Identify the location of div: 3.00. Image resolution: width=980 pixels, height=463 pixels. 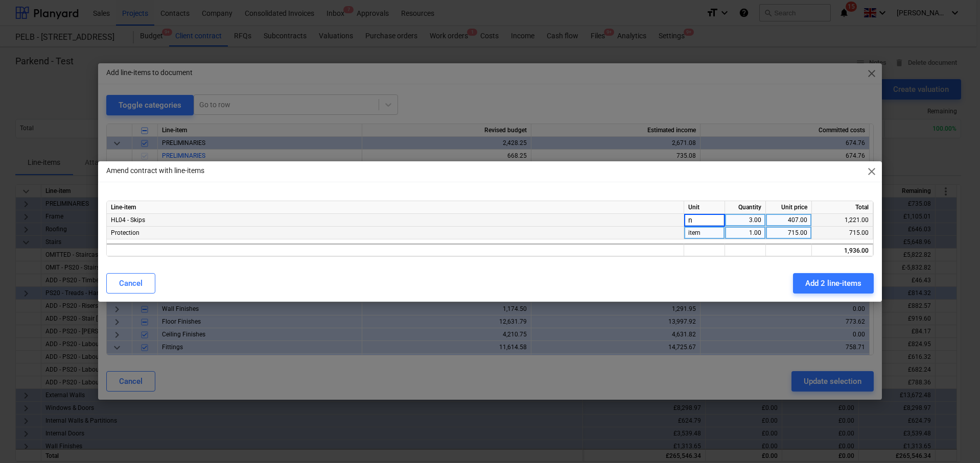
(744, 220).